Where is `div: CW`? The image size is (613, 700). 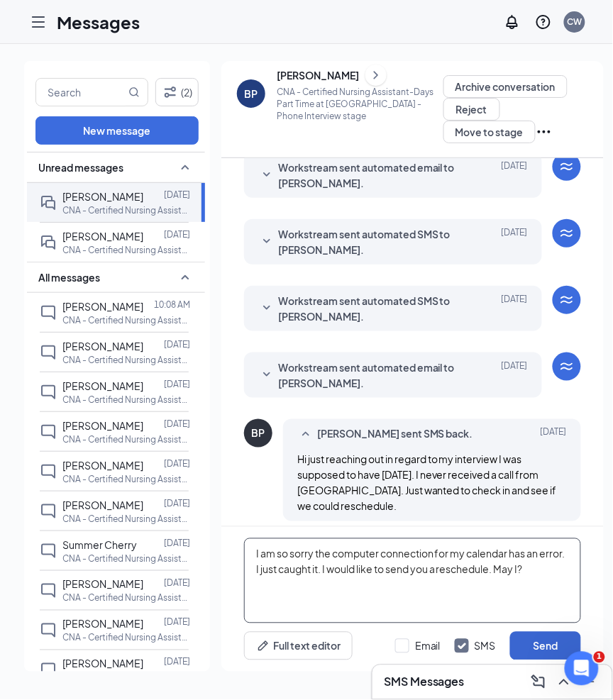 div: CW is located at coordinates (575, 21).